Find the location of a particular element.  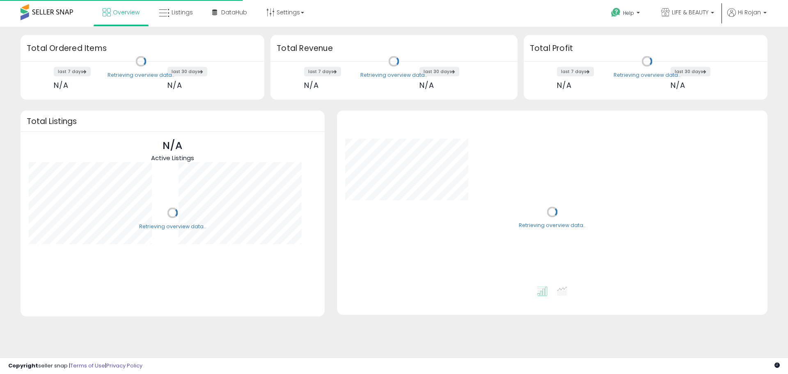

div: seller snap | | is located at coordinates (75, 366).